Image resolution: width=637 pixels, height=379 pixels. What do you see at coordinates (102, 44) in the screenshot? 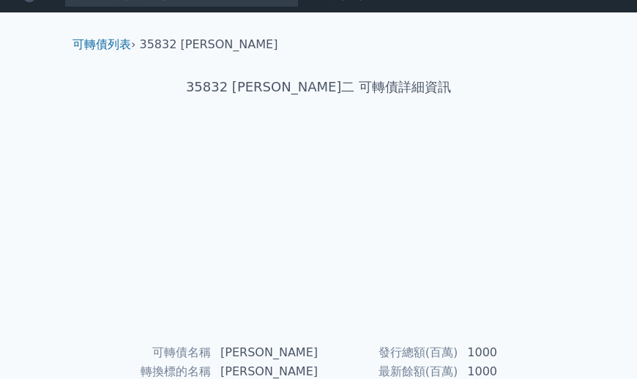
I see `a: 可轉債列表` at bounding box center [102, 44].